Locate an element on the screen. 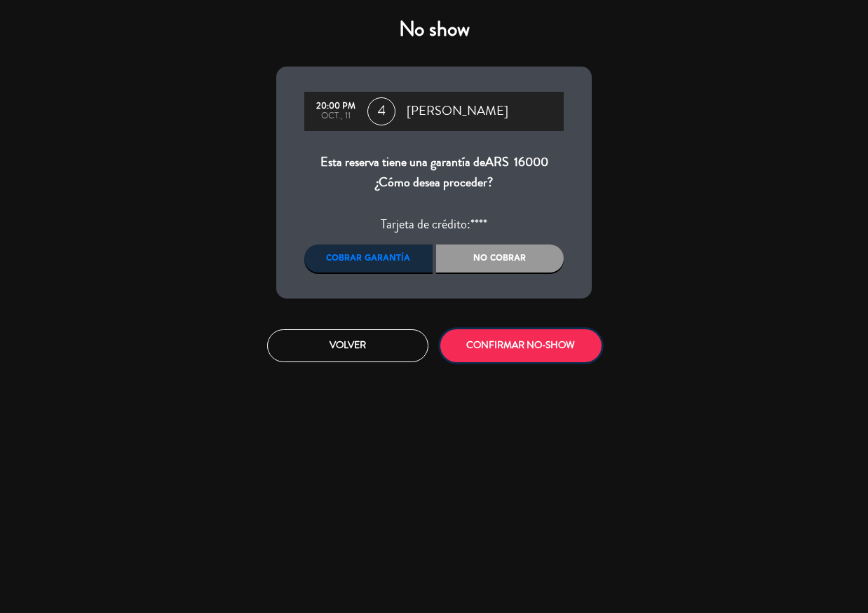  div: Cobrar garantía is located at coordinates (368, 259).